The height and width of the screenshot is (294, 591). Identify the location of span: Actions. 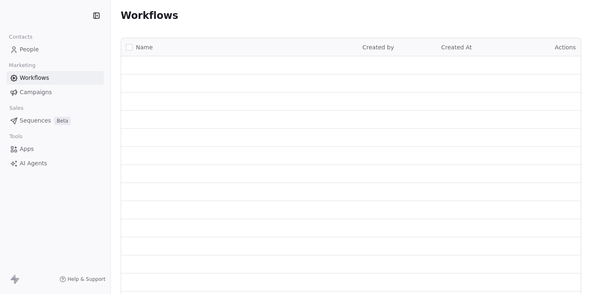
(566, 47).